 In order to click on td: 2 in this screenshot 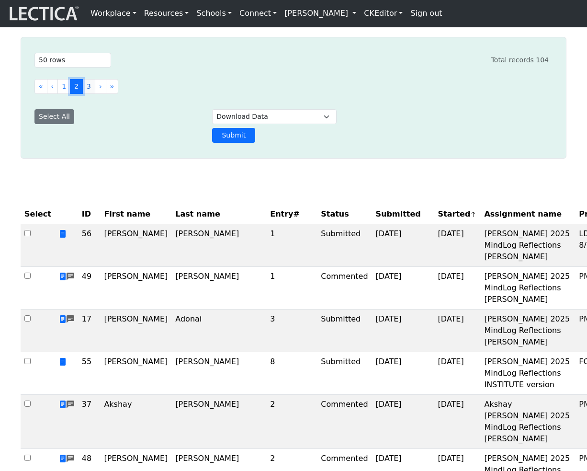, I will do `click(292, 422)`.